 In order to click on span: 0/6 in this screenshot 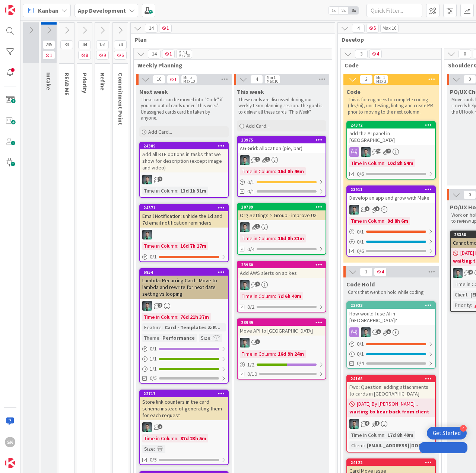, I will do `click(360, 251)`.